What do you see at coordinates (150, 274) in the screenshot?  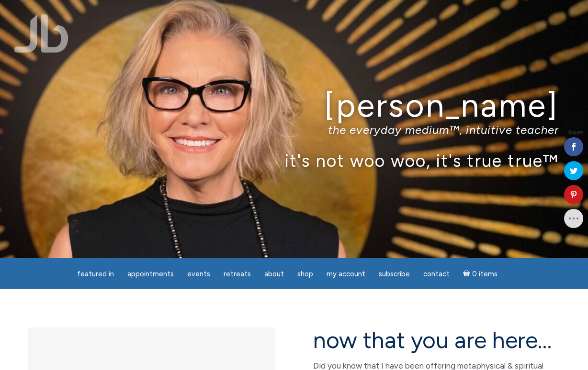 I see `a: Appointments` at bounding box center [150, 274].